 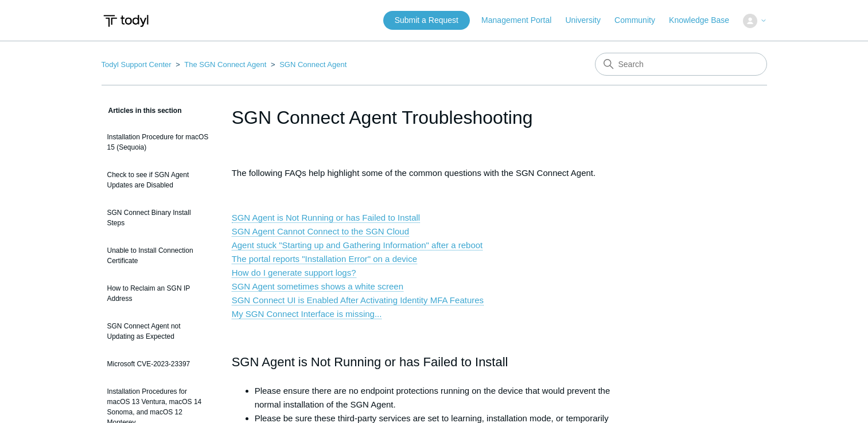 What do you see at coordinates (158, 331) in the screenshot?
I see `a: SGN Connect Agent not Updating as Expected` at bounding box center [158, 331].